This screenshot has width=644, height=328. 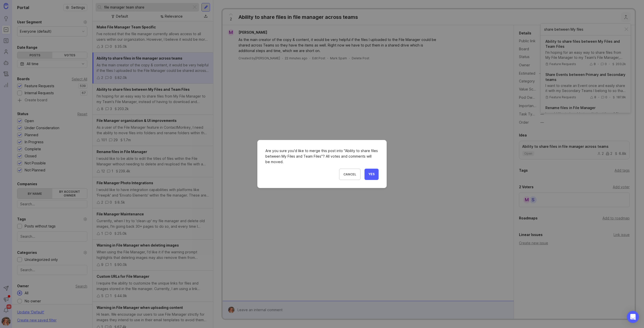 I want to click on button: Cancel, so click(x=350, y=174).